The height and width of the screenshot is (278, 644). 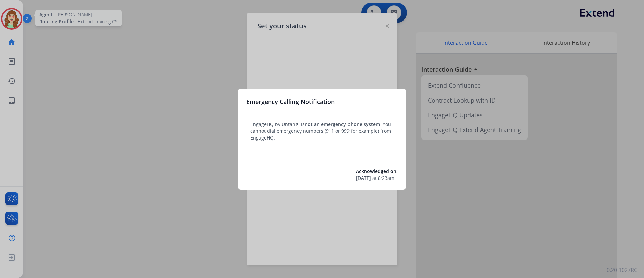 What do you see at coordinates (290, 102) in the screenshot?
I see `h3: Emergency Calling Notification` at bounding box center [290, 102].